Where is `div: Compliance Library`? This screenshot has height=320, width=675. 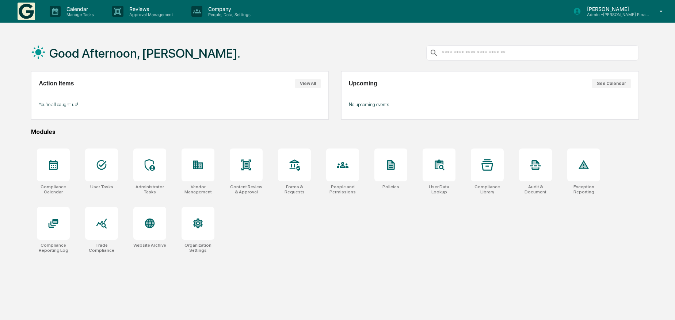
div: Compliance Library is located at coordinates (487, 190).